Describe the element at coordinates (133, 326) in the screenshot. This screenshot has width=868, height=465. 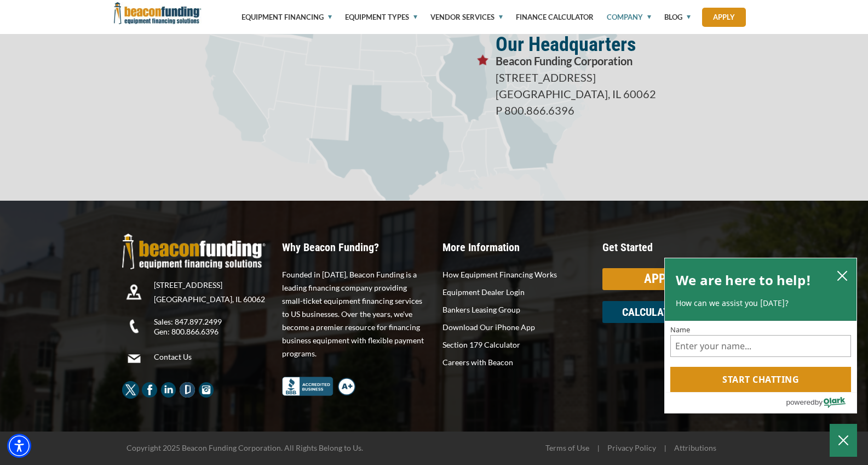
I see `img: Beacon Funding Phone` at that location.